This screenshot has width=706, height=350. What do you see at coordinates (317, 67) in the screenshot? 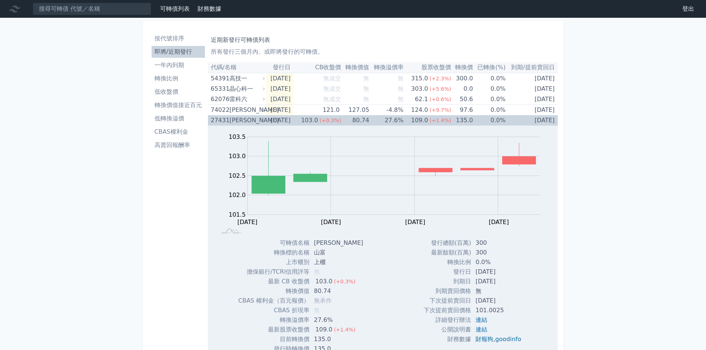
I see `th: CB收盤價` at bounding box center [317, 67].